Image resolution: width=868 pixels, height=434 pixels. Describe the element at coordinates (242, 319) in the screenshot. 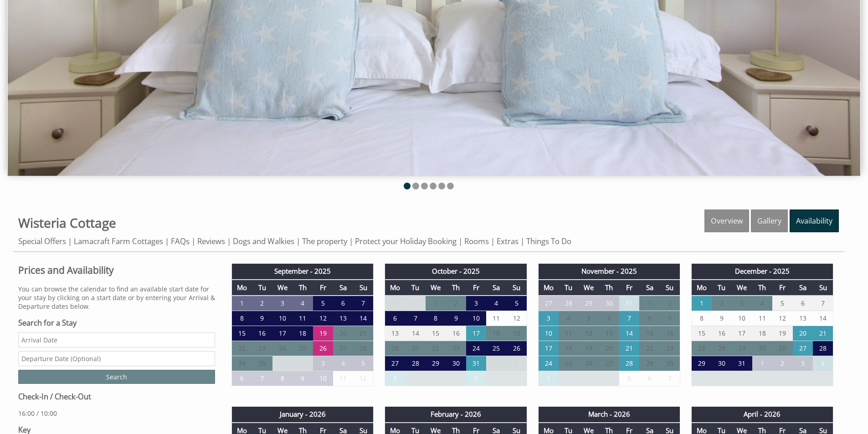

I see `td: 8` at that location.